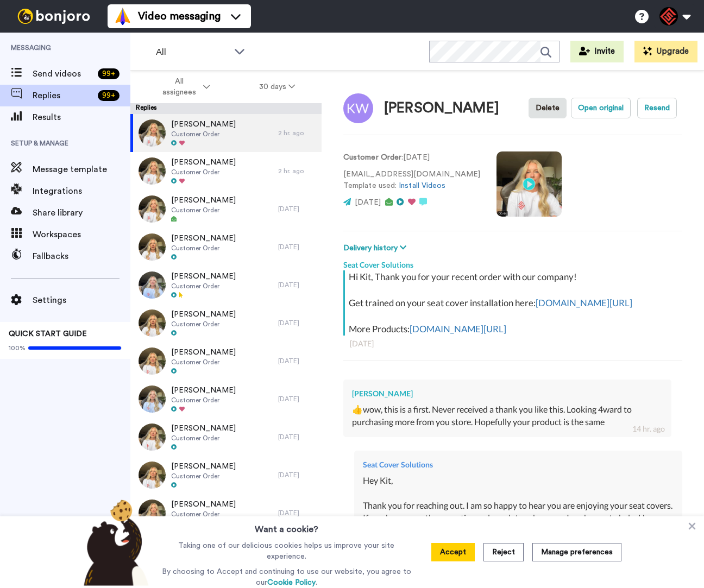  What do you see at coordinates (152, 171) in the screenshot?
I see `img: f8a2bb44-0c62-4a93-b088-f9d16d2b3523-thumb.jpg` at bounding box center [152, 171].